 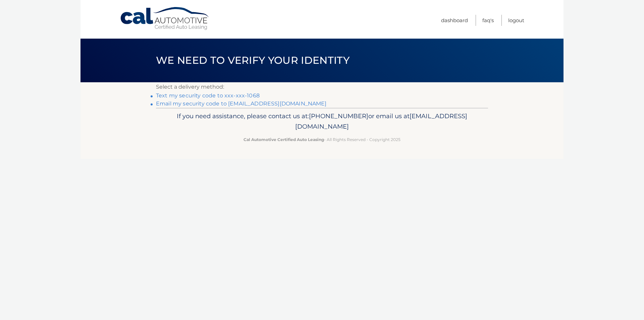 What do you see at coordinates (322, 87) in the screenshot?
I see `p: Select a delivery method:` at bounding box center [322, 87].